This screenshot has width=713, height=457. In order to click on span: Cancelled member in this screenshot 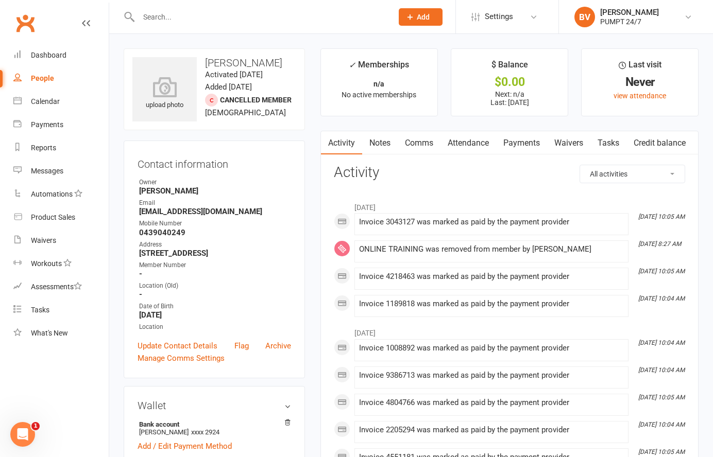, I will do `click(255, 100)`.